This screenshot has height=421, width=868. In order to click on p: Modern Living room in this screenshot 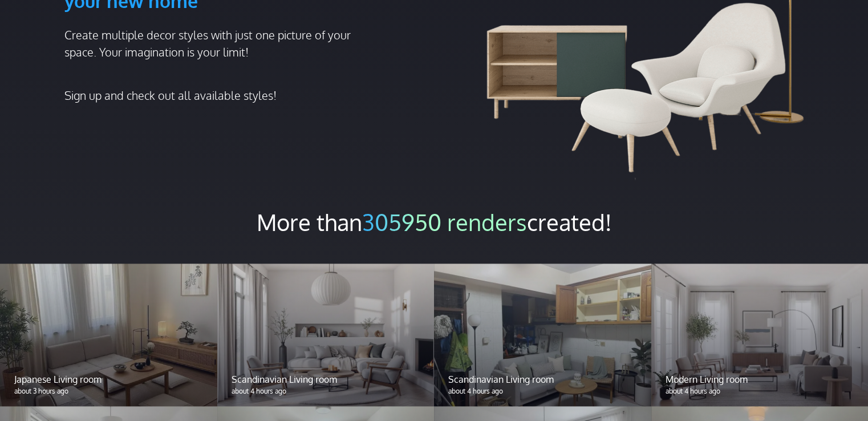, I will do `click(759, 379)`.